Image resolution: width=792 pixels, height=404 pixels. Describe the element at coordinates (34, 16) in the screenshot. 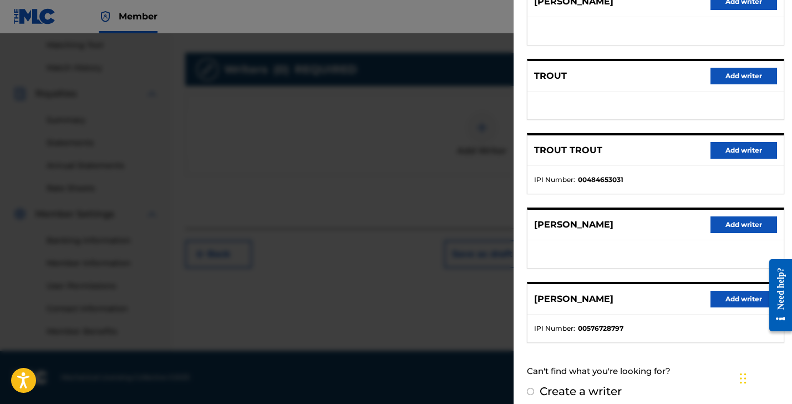

I see `img: MLC Logo` at that location.